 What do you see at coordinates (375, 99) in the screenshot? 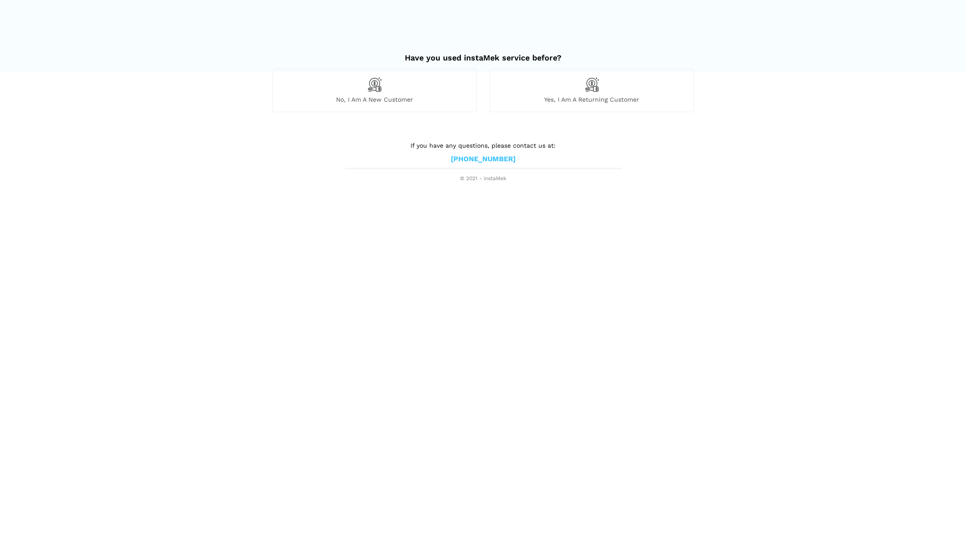
I see `span: No, I am a new customer` at bounding box center [375, 99].